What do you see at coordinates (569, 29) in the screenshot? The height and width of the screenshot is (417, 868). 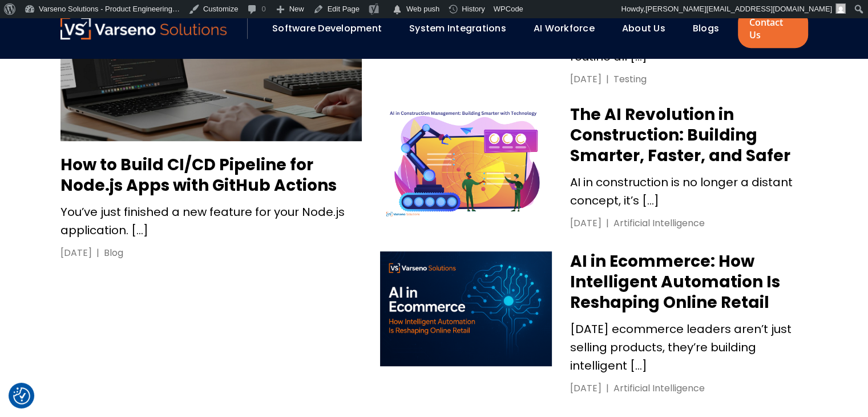 I see `div: AI Workforce` at bounding box center [569, 29].